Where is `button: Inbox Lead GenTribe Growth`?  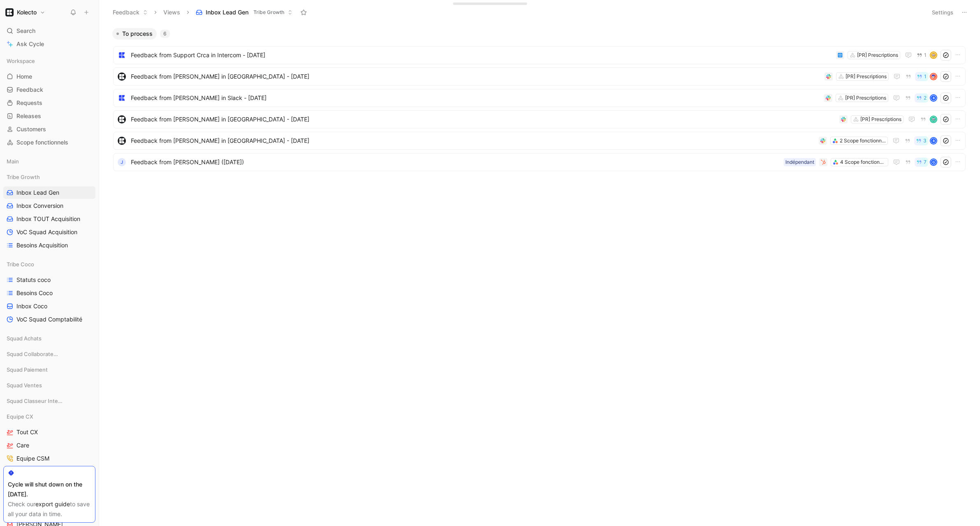
button: Inbox Lead GenTribe Growth is located at coordinates (244, 12).